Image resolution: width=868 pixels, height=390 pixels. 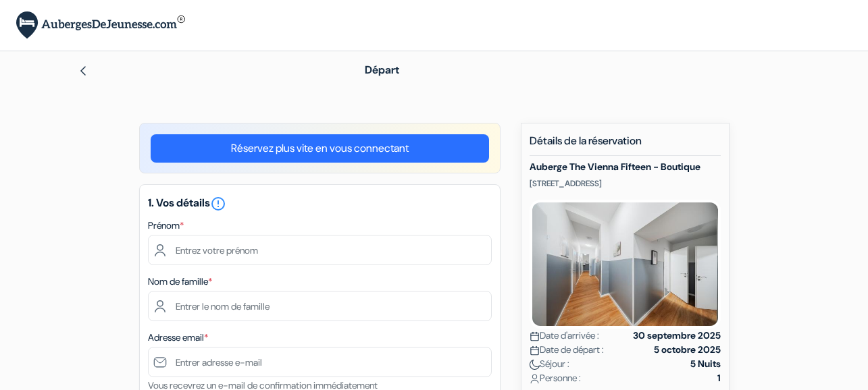 What do you see at coordinates (567, 350) in the screenshot?
I see `span: Date de départ :` at bounding box center [567, 350].